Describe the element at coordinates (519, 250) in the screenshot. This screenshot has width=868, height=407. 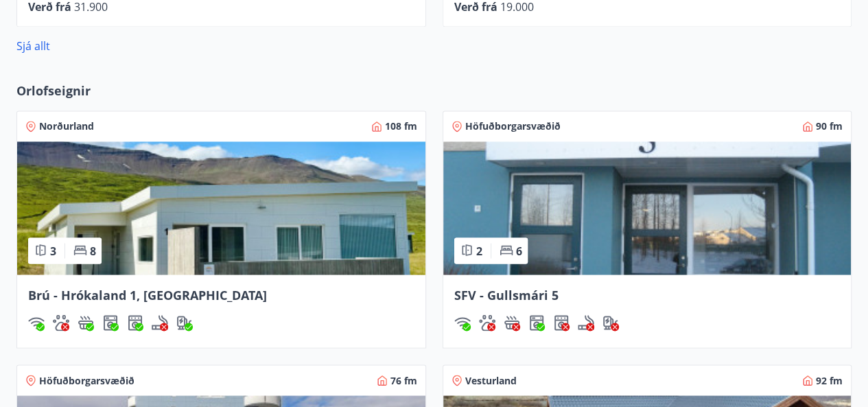
I see `span: 6` at that location.